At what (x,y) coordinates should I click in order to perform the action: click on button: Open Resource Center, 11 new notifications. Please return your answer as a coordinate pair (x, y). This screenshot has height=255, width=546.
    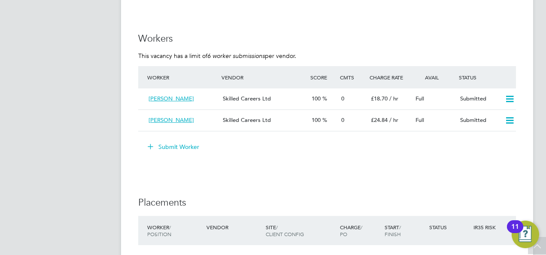
    Looking at the image, I should click on (525, 234).